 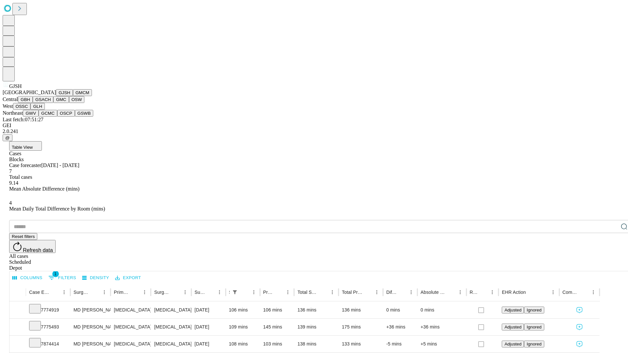 I want to click on button: Refresh data, so click(x=32, y=246).